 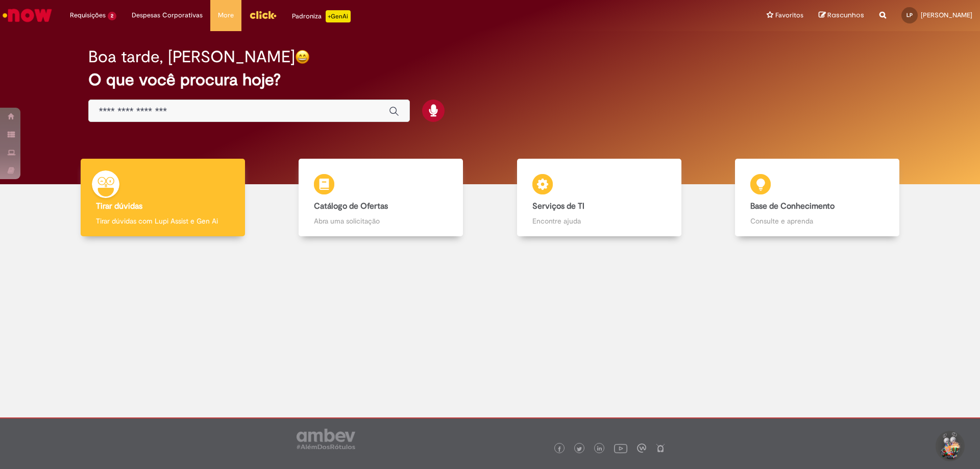 I want to click on p: Encontre ajuda, so click(x=599, y=221).